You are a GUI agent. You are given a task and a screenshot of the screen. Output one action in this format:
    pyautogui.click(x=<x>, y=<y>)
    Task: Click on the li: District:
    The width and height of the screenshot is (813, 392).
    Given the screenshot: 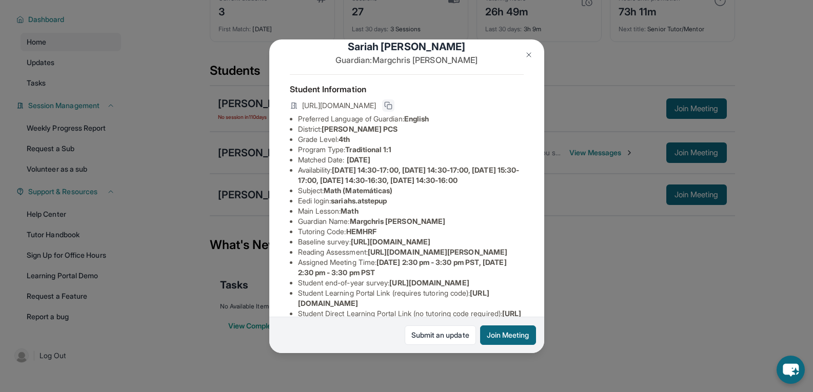 What is the action you would take?
    pyautogui.click(x=411, y=129)
    